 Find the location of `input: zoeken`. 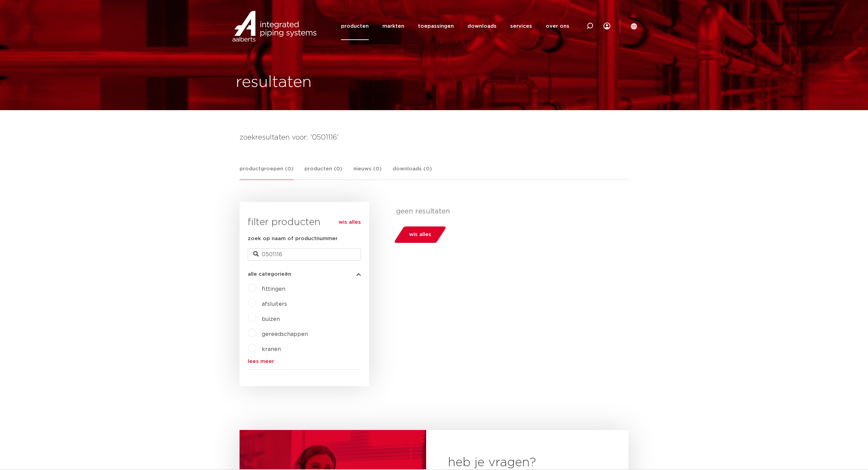

input: zoeken is located at coordinates (304, 254).